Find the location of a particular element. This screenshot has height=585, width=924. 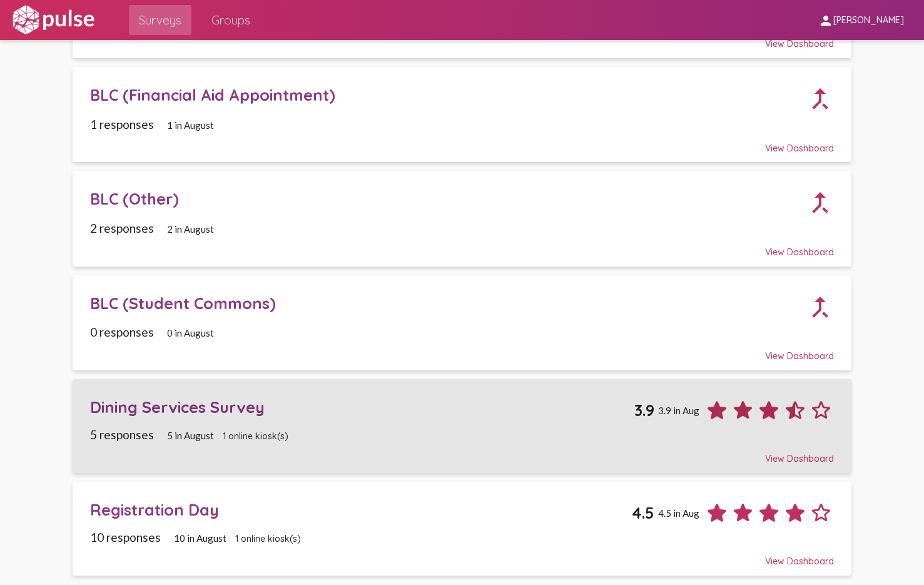

span: 5 responses is located at coordinates (122, 434).